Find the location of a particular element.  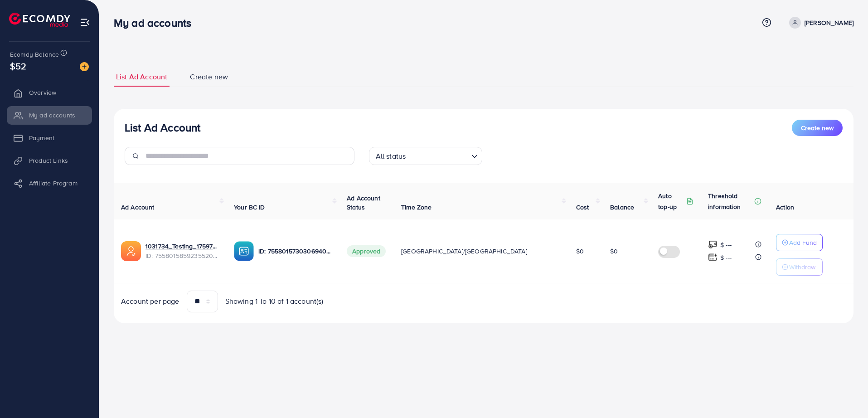

a: logo is located at coordinates (40, 19).